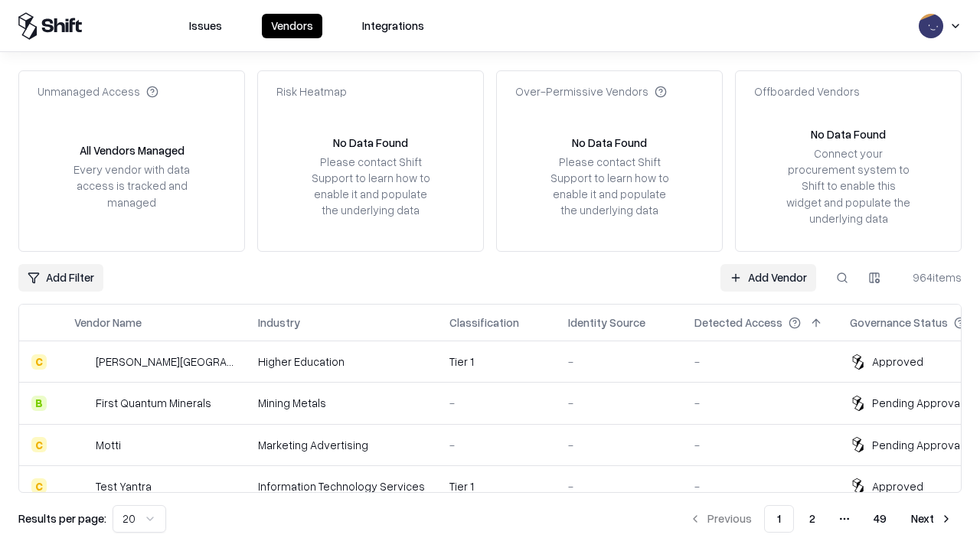  What do you see at coordinates (82, 486) in the screenshot?
I see `img: Test Yantra` at bounding box center [82, 486].